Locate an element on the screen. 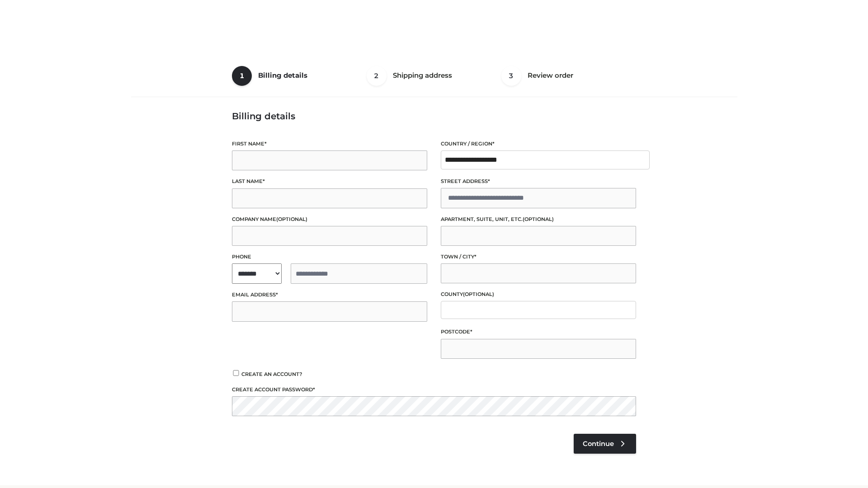  label: Town / City is located at coordinates (538, 256).